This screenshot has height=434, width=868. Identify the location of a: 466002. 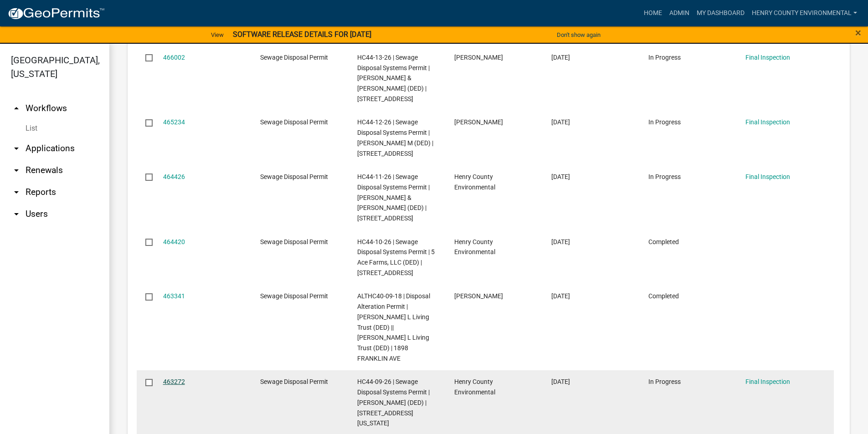
(174, 57).